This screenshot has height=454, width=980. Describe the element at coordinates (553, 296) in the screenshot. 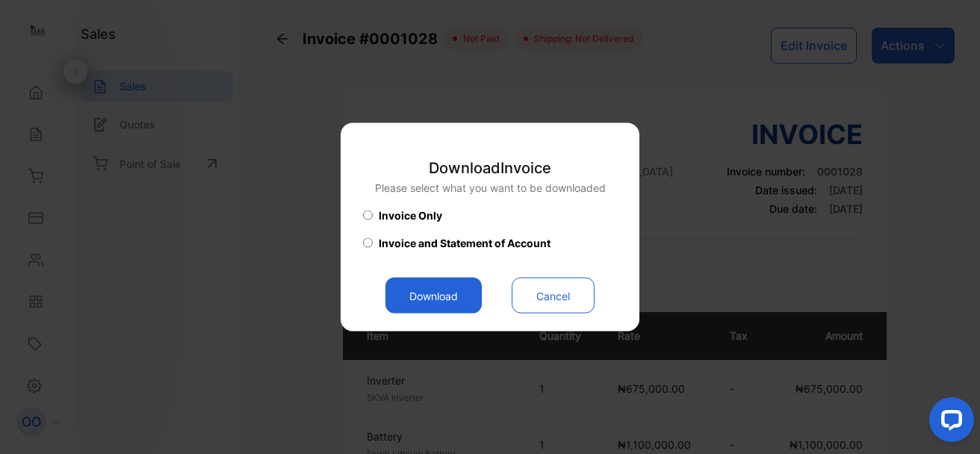

I see `button: Cancel` at that location.